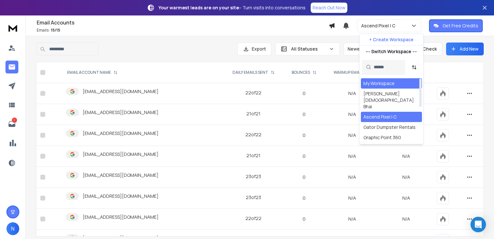 The image size is (494, 239). What do you see at coordinates (55, 30) in the screenshot?
I see `span: 15 / 15` at bounding box center [55, 30].